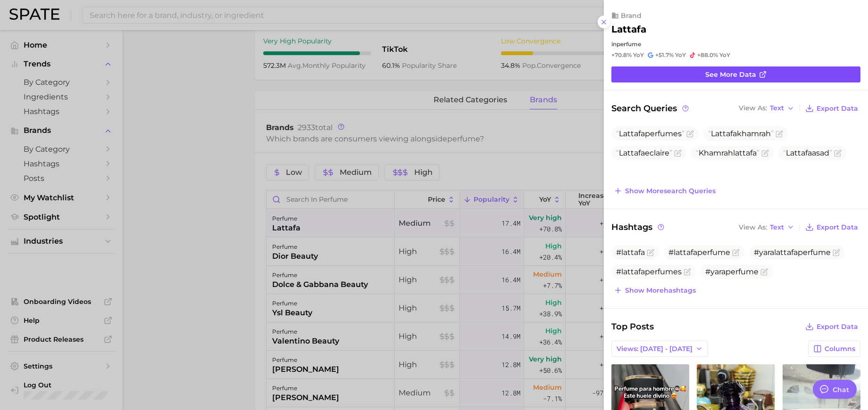 The width and height of the screenshot is (868, 410). Describe the element at coordinates (638, 227) in the screenshot. I see `span: Hashtags` at that location.